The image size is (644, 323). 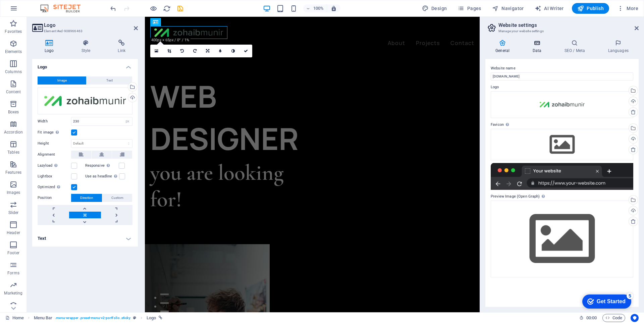 I want to click on p: Slider, so click(x=13, y=212).